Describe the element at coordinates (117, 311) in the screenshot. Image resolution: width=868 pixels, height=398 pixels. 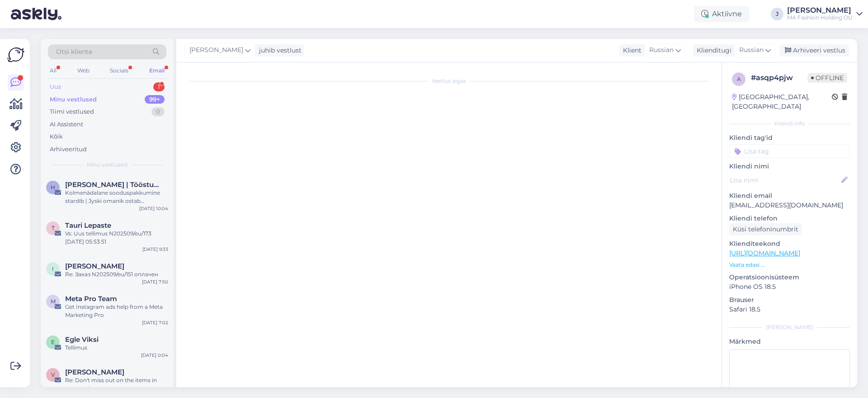
I see `div: Get Instagram ads help from a Meta Marketing Pro` at that location.